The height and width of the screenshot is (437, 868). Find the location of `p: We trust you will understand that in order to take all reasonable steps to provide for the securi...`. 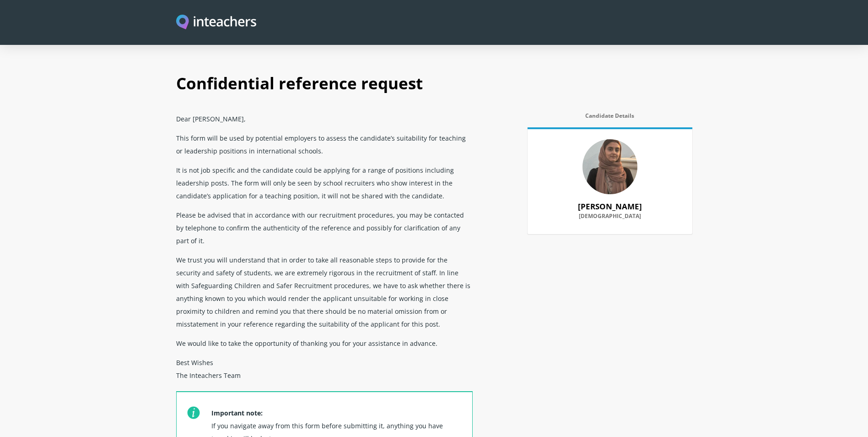

p: We trust you will understand that in order to take all reasonable steps to provide for the securi... is located at coordinates (324, 291).